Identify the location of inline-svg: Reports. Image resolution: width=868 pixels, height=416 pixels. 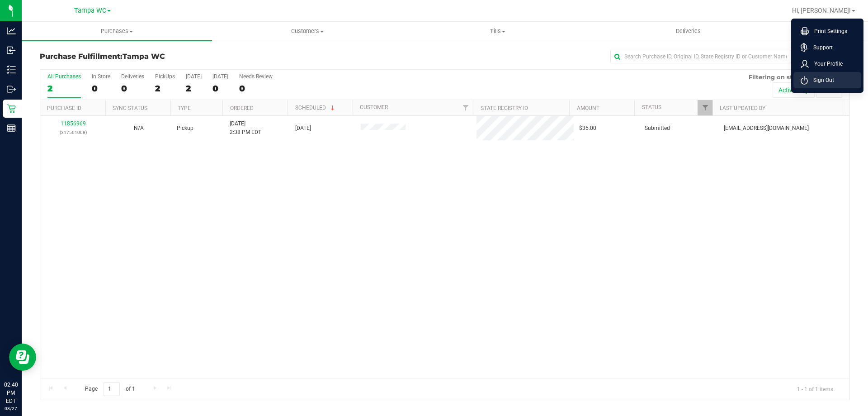
(11, 128).